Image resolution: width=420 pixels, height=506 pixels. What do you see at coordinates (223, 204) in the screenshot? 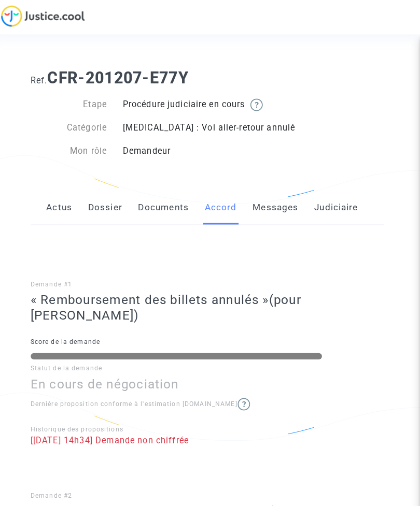
I see `a: Accord` at bounding box center [223, 204].